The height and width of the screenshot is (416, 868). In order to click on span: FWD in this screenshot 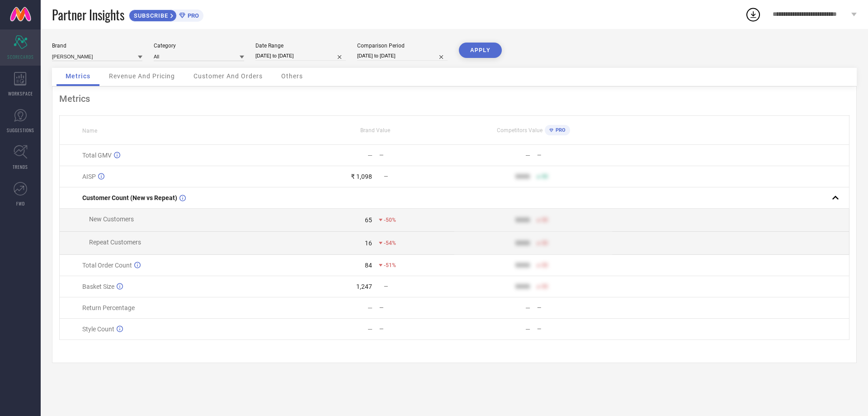, I will do `click(20, 203)`.